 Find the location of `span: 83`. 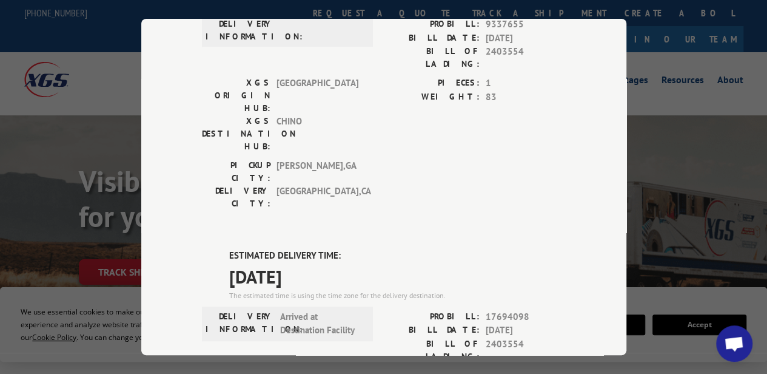

span: 83 is located at coordinates (526, 96).